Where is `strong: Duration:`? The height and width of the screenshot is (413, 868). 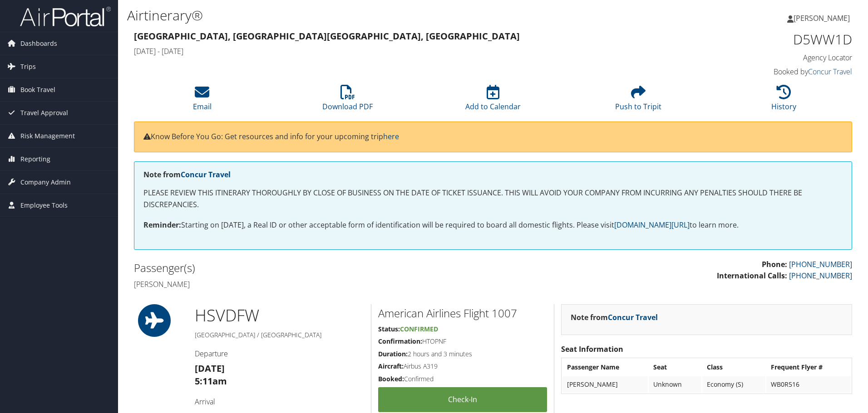 strong: Duration: is located at coordinates (393, 354).